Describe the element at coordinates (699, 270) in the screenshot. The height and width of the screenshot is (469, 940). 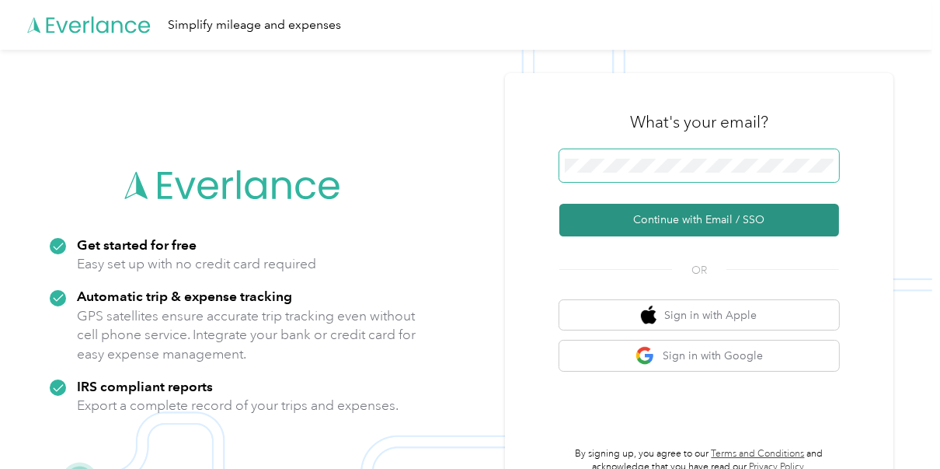
I see `span: OR` at that location.